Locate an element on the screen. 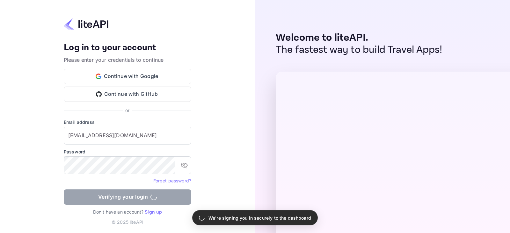 The height and width of the screenshot is (233, 510). p: Don't have an account? is located at coordinates (128, 212).